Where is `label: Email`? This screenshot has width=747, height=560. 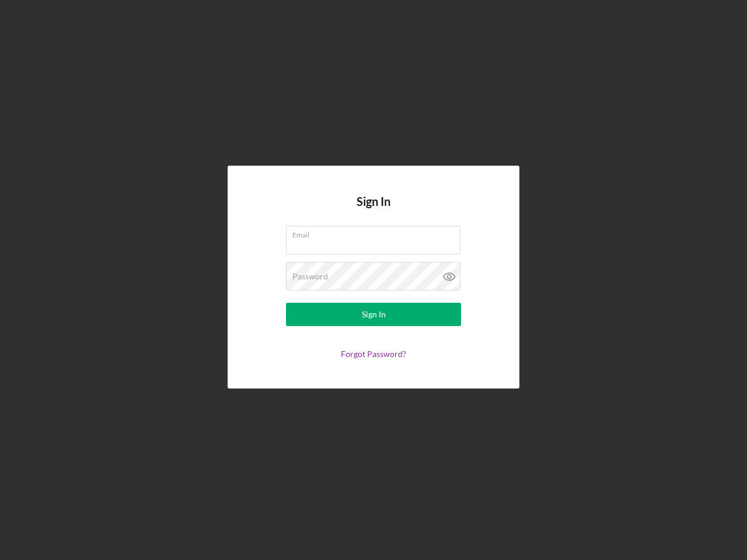
label: Email is located at coordinates (377, 233).